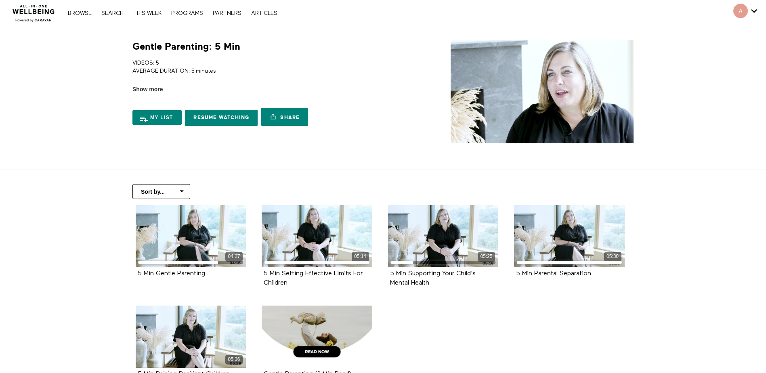 The image size is (766, 373). I want to click on a: 5 Min Parental Separation 05:30, so click(570, 236).